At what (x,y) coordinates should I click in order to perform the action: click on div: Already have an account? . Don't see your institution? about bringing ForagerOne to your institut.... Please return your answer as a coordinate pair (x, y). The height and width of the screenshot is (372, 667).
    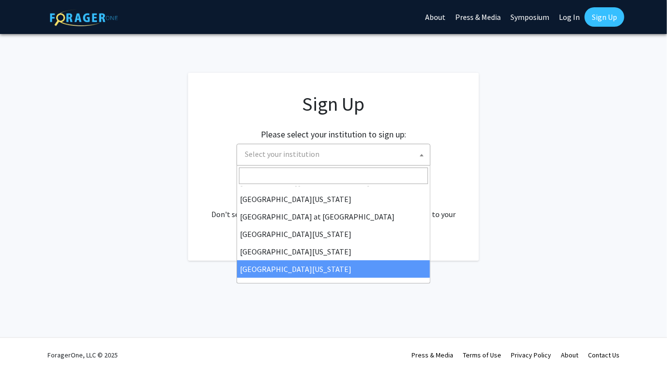
    Looking at the image, I should click on (334, 208).